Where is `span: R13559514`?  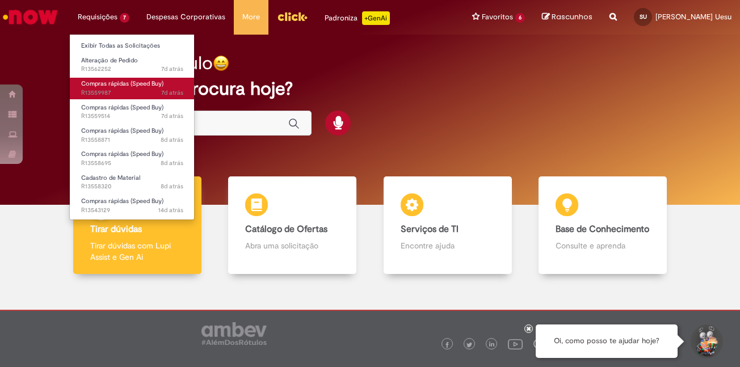
span: R13559514 is located at coordinates (132, 116).